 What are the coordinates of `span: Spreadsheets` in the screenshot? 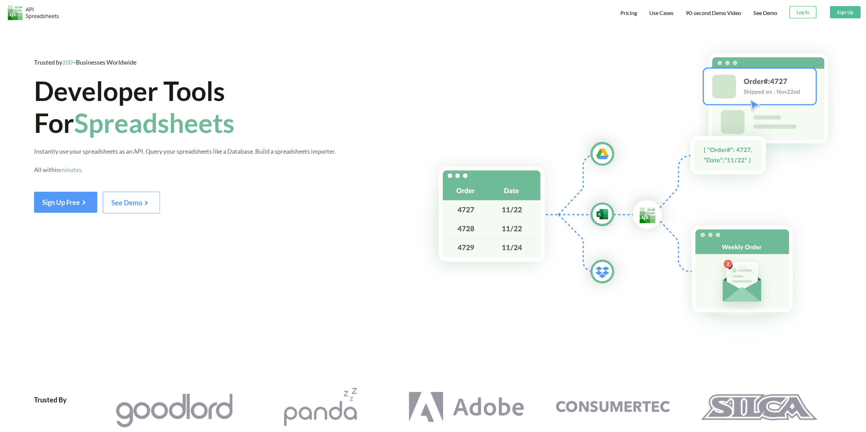 It's located at (154, 123).